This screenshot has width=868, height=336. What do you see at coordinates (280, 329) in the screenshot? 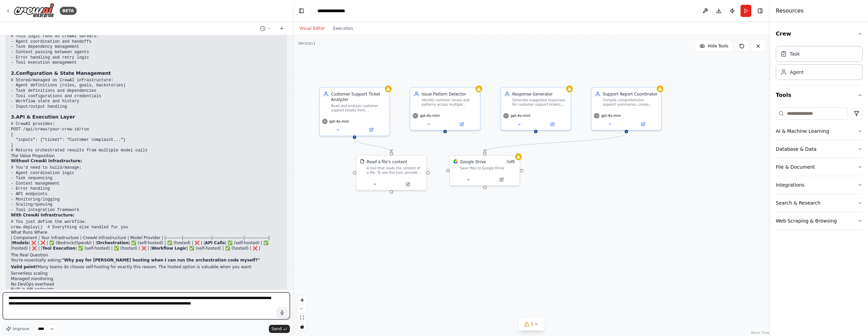
I see `button: Send` at bounding box center [280, 329].